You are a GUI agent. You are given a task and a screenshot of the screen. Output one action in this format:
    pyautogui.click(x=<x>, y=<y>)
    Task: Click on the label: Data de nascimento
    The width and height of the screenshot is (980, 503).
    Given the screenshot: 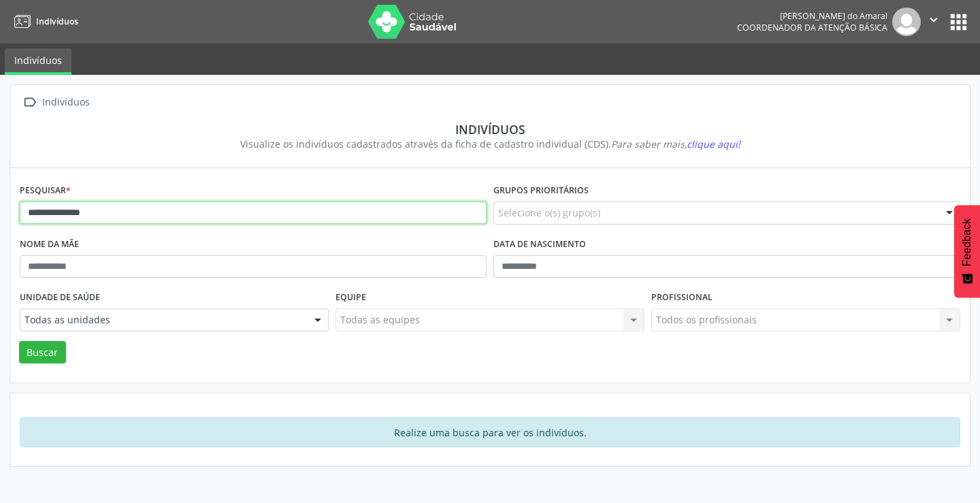 What is the action you would take?
    pyautogui.click(x=540, y=244)
    